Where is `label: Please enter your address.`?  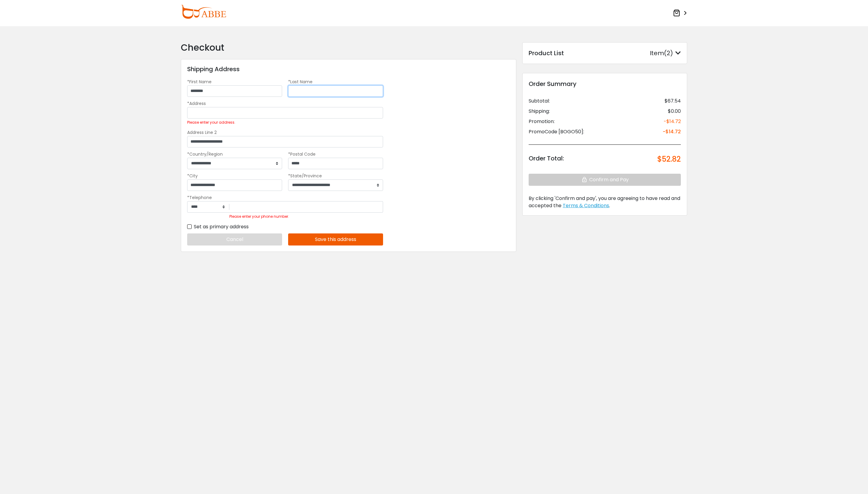 label: Please enter your address. is located at coordinates (211, 123).